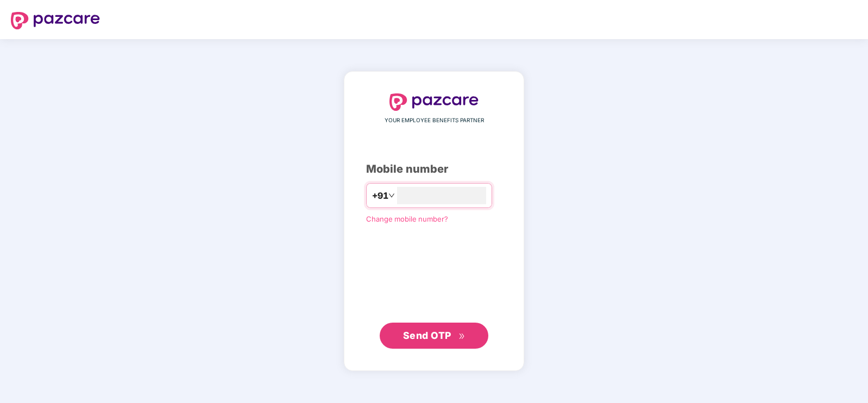  I want to click on span: +91, so click(380, 196).